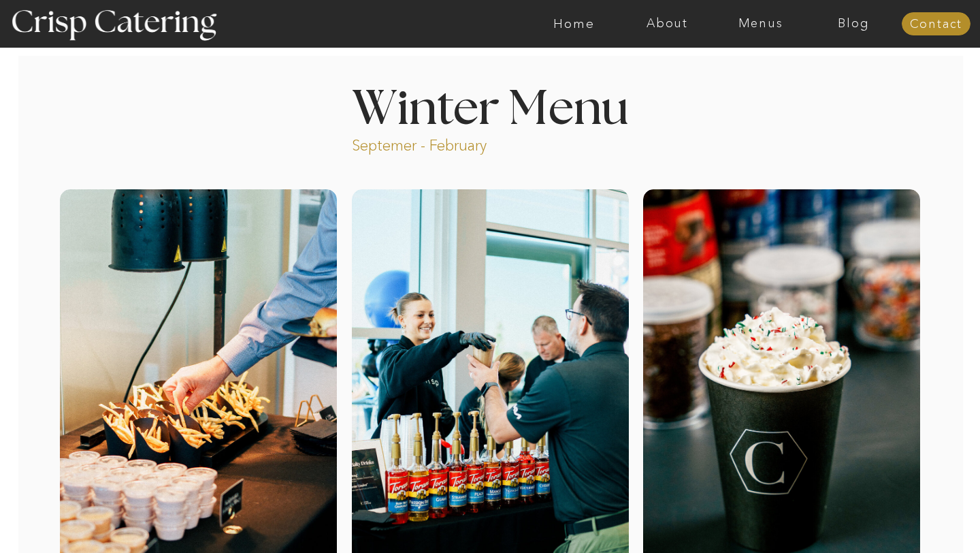  Describe the element at coordinates (935, 25) in the screenshot. I see `nav: Contact` at that location.